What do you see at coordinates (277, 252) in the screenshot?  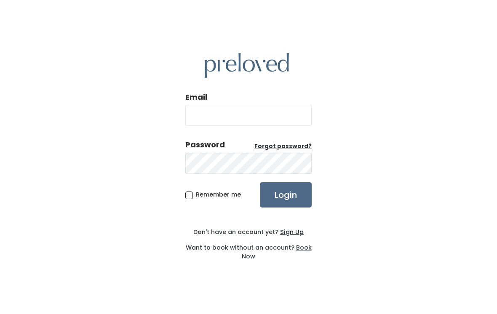 I see `u: Book Now` at bounding box center [277, 252].